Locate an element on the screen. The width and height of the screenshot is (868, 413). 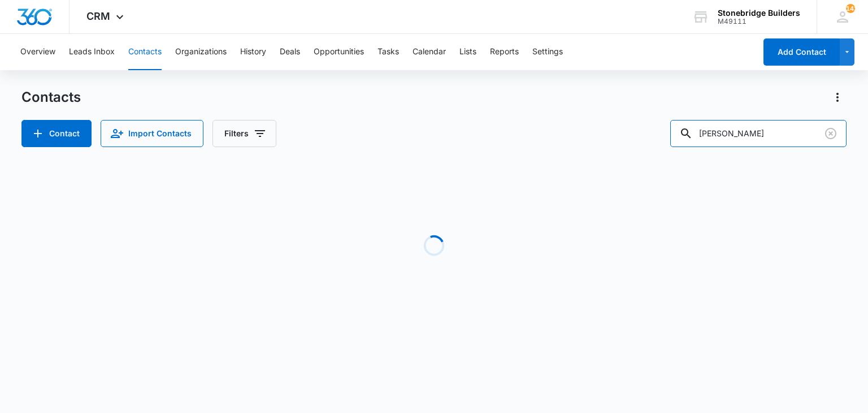
span: CRM is located at coordinates (99, 16).